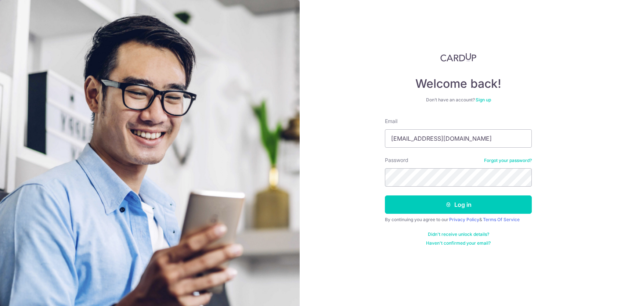 Image resolution: width=617 pixels, height=306 pixels. Describe the element at coordinates (484, 100) in the screenshot. I see `a: Sign up` at that location.